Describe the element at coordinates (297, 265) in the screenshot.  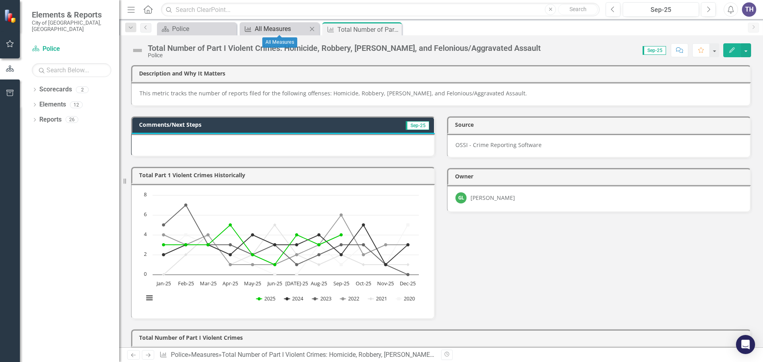
I see `path: Jul-25, 1. 2023.` at that location.